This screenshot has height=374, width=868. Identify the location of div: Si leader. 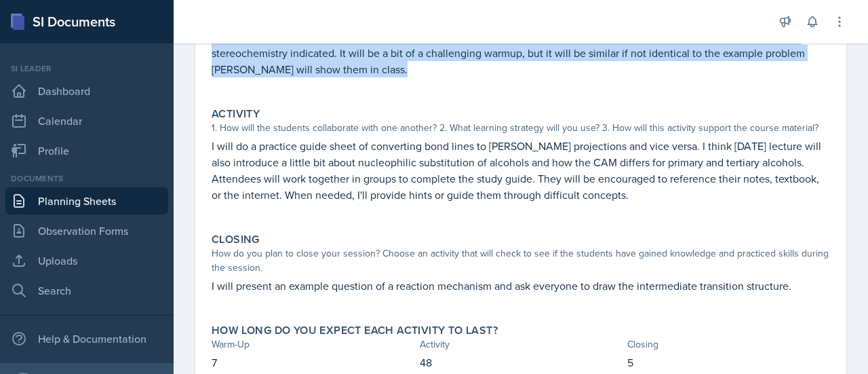
(87, 69).